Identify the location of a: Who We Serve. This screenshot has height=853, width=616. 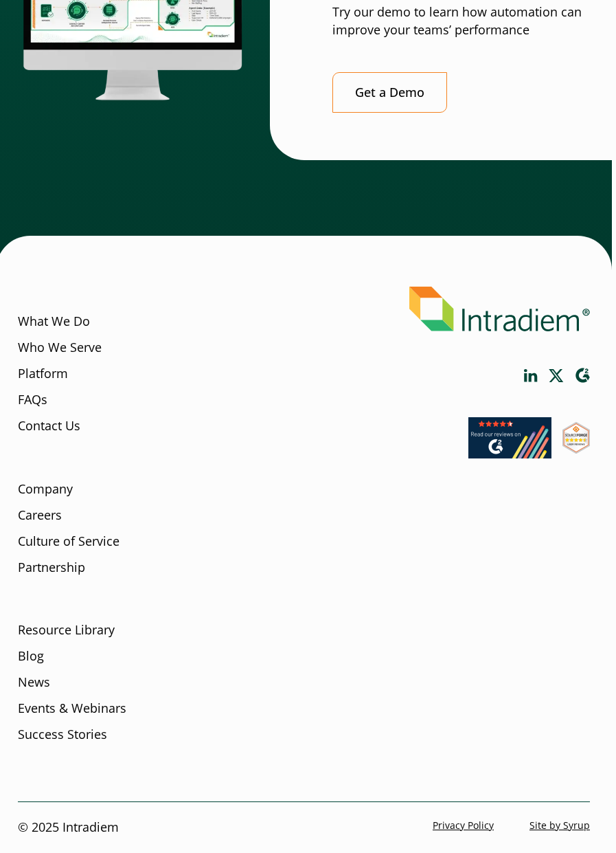
(59, 348).